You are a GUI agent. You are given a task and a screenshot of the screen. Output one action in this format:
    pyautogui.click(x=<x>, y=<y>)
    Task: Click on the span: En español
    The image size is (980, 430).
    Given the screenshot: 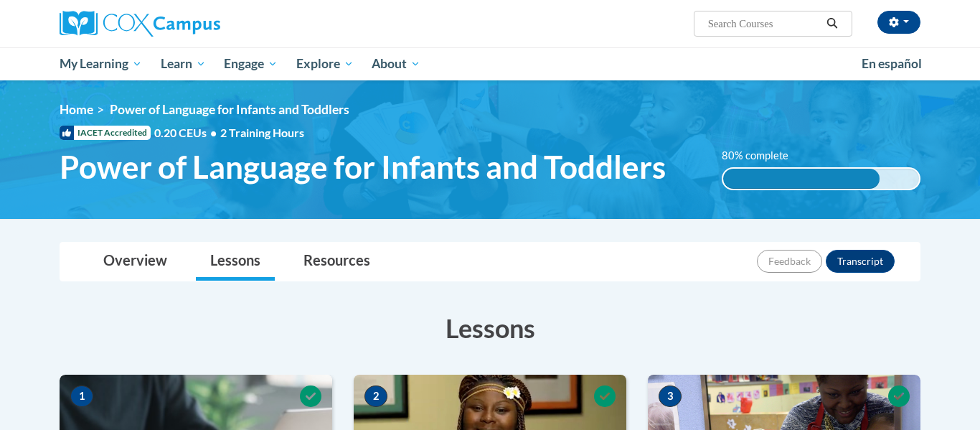 What is the action you would take?
    pyautogui.click(x=892, y=63)
    